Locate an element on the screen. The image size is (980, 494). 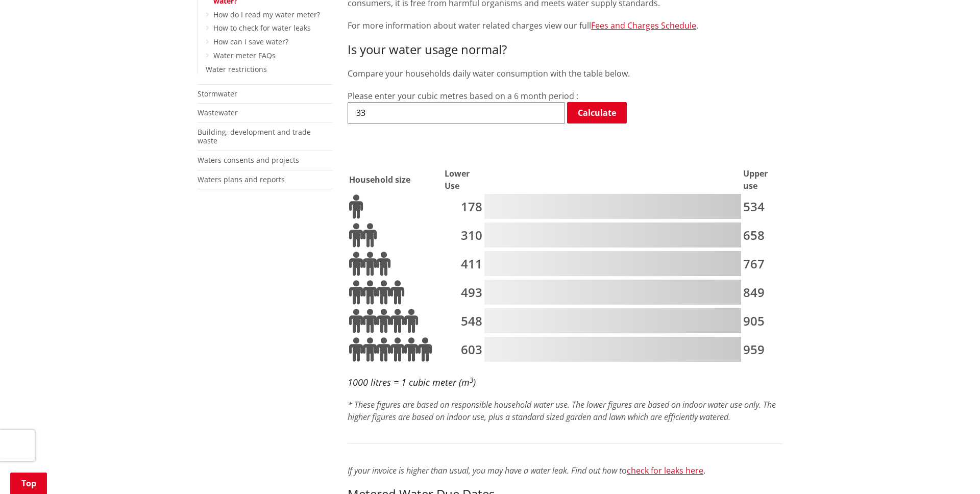
a: check for leaks here is located at coordinates (665, 471).